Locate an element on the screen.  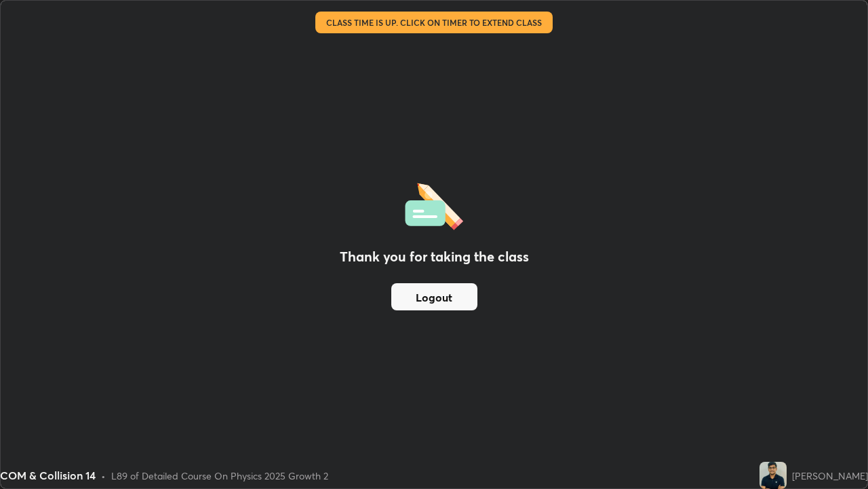
button: Logout is located at coordinates (434, 297).